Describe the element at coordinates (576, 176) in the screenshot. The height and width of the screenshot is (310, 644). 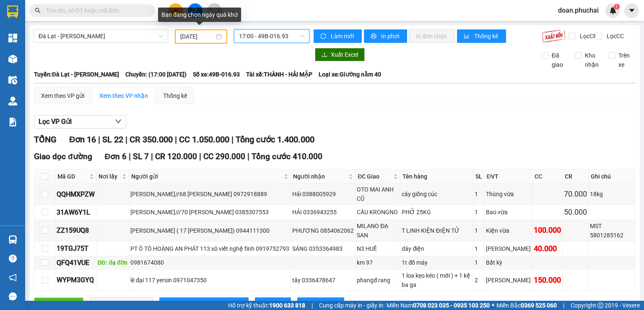
I see `th: CR` at that location.